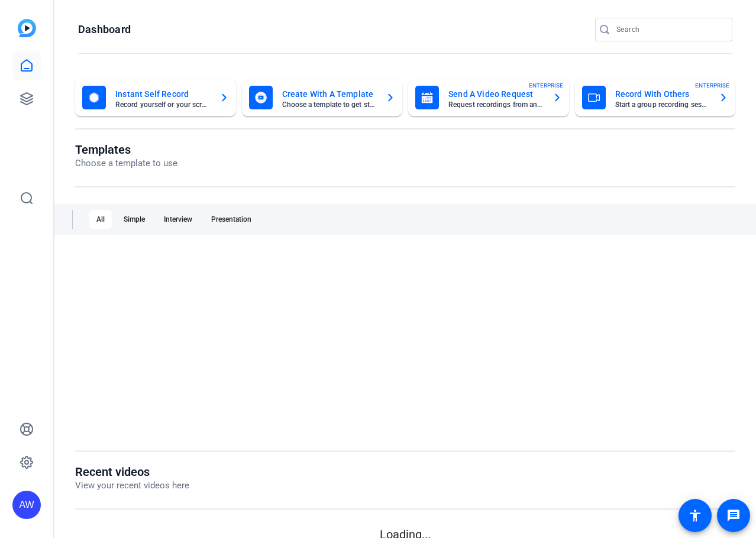  I want to click on input: Search, so click(669, 30).